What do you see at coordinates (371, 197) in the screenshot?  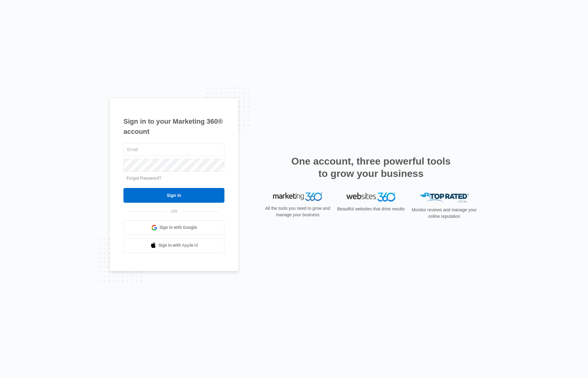 I see `img: Websites 360` at bounding box center [371, 197].